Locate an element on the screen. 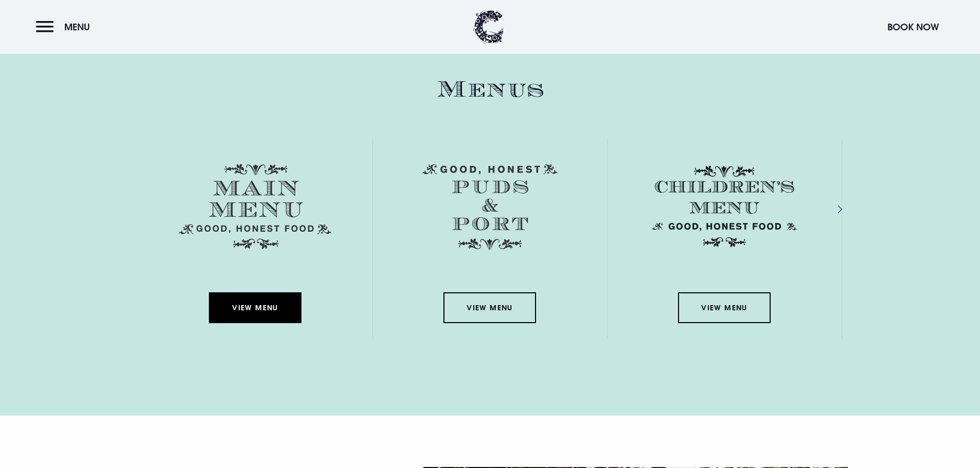  img: Clandeboye Lodge is located at coordinates (488, 26).